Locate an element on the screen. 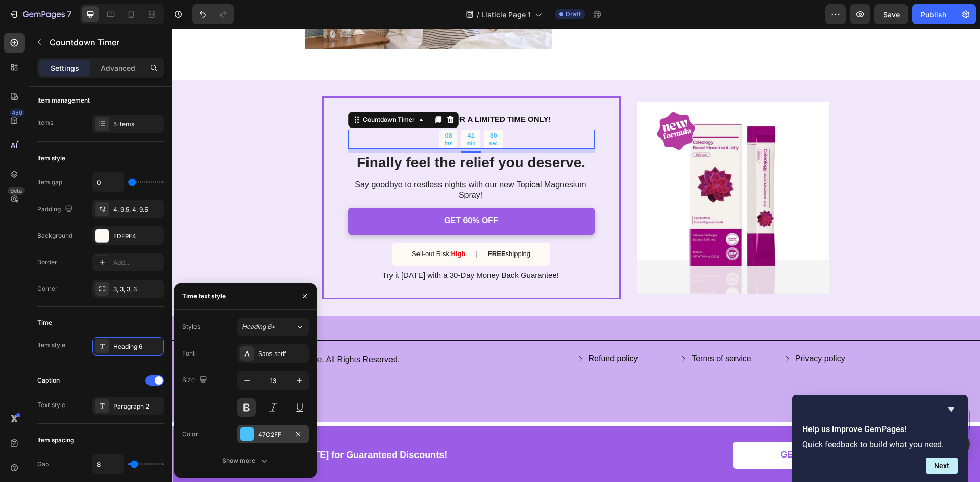  div: Styles is located at coordinates (191, 327).